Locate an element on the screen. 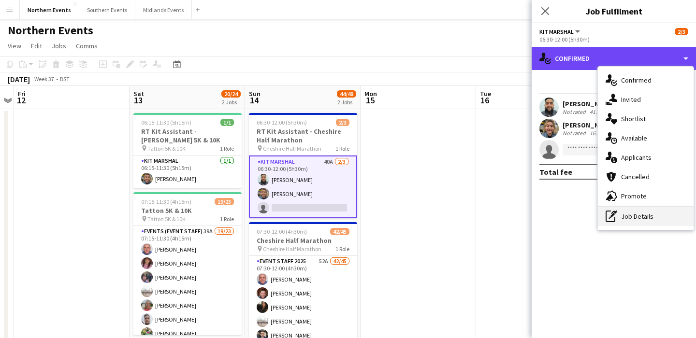 Image resolution: width=696 pixels, height=338 pixels. a: View is located at coordinates (14, 46).